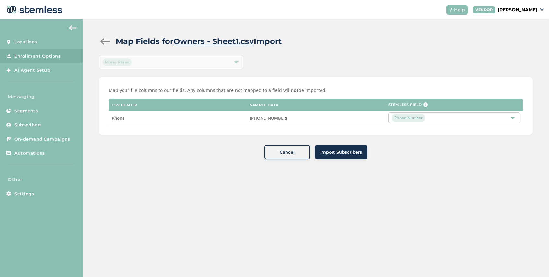 This screenshot has width=549, height=277. I want to click on img: icon-info-white-b515e0f4.svg, so click(425, 105).